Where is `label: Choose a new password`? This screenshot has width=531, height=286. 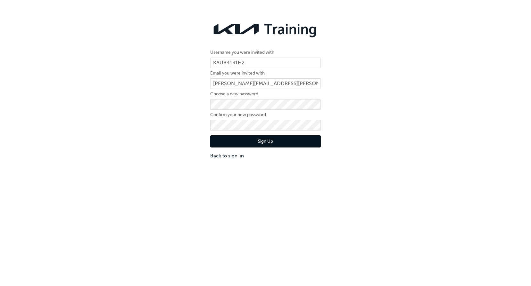 label: Choose a new password is located at coordinates (265, 94).